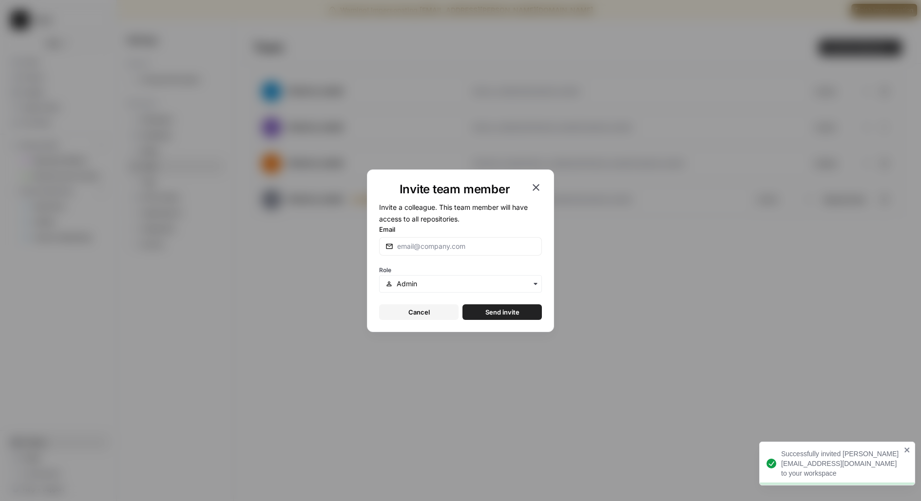  I want to click on input: email@company.com, so click(466, 246).